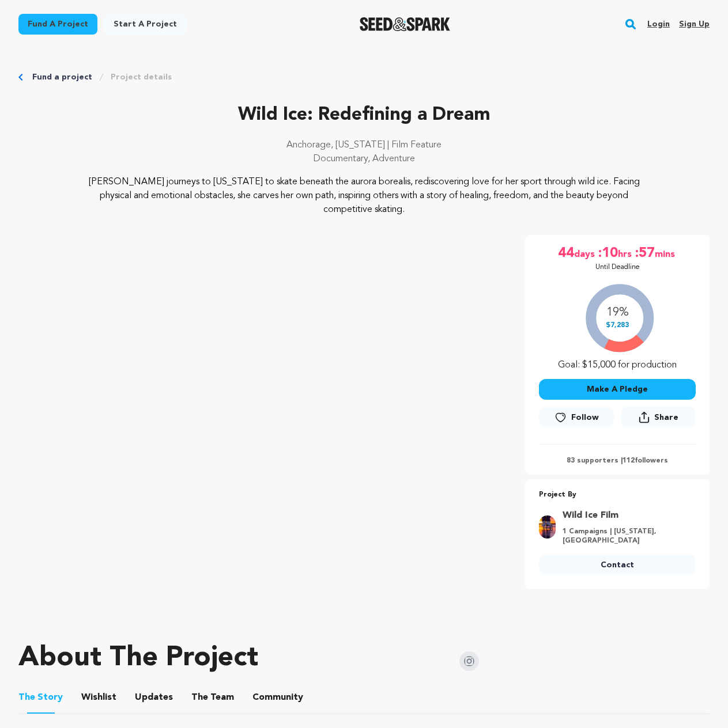 This screenshot has width=728, height=728. Describe the element at coordinates (363, 159) in the screenshot. I see `p: Documentary, Adventure` at that location.